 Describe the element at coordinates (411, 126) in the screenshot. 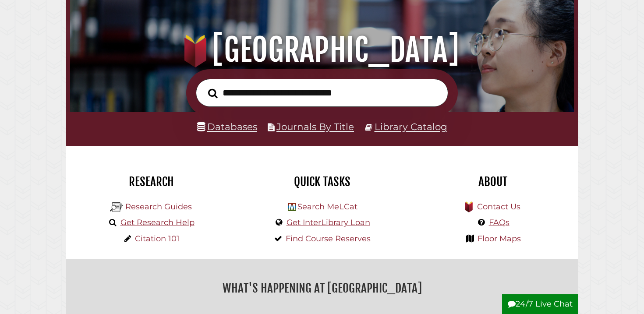

I see `a: Library Catalog` at that location.